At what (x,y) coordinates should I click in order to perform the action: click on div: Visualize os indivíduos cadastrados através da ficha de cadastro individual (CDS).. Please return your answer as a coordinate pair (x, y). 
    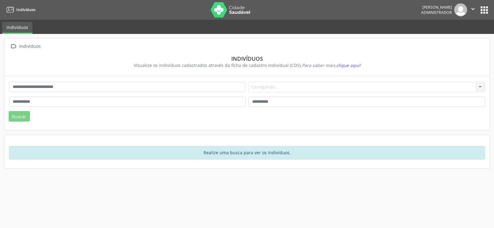
    Looking at the image, I should click on (247, 65).